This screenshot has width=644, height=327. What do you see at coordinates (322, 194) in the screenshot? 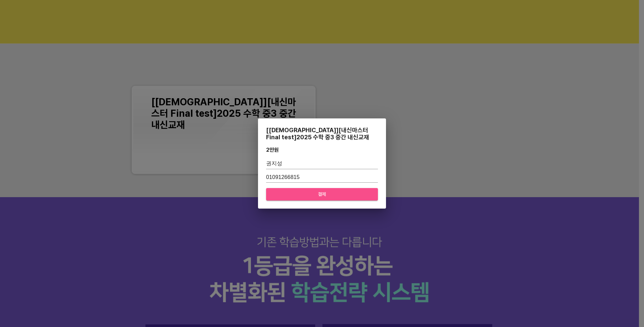
I see `span: 결제` at bounding box center [322, 194].